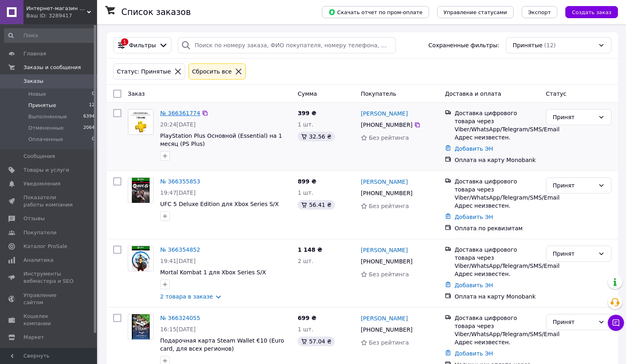  I want to click on span: 2064, so click(89, 128).